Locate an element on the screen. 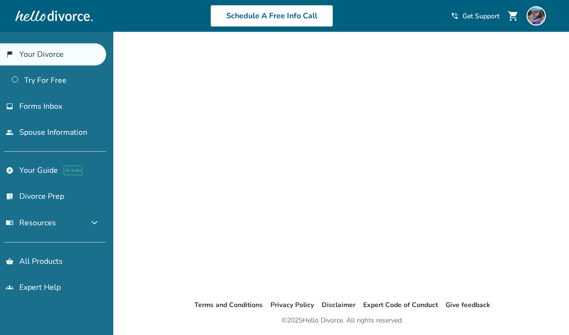  span: inbox is located at coordinates (10, 107).